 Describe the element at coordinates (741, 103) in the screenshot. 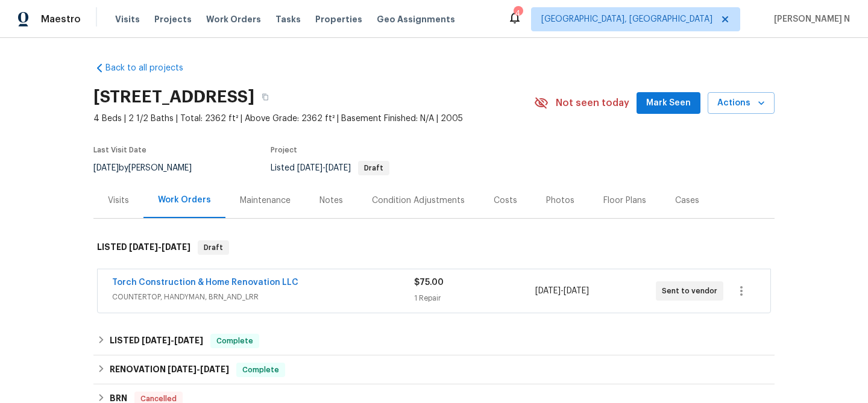

I see `button: Actions` at that location.